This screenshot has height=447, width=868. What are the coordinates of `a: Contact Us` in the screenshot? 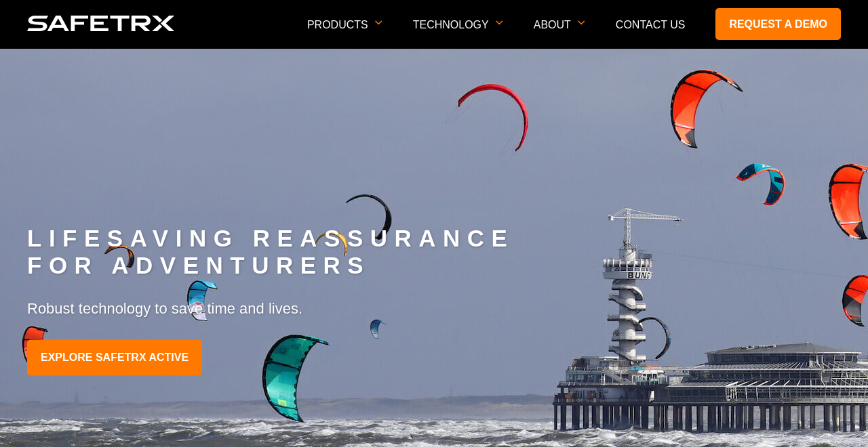 It's located at (650, 24).